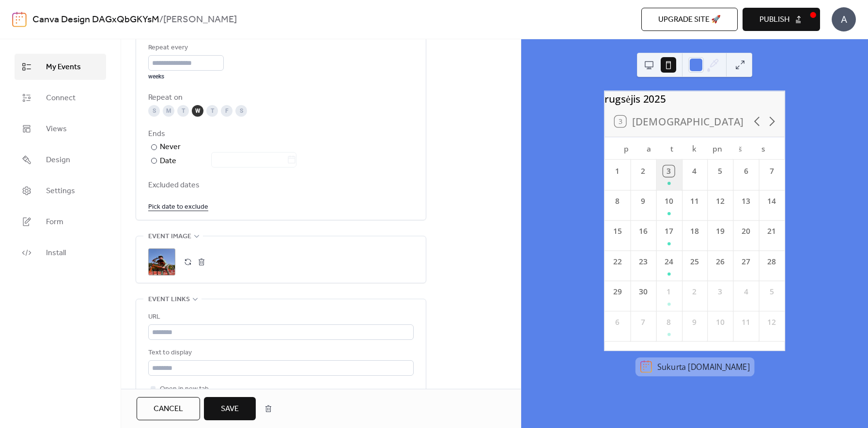 Image resolution: width=868 pixels, height=428 pixels. I want to click on button: Cancel, so click(168, 409).